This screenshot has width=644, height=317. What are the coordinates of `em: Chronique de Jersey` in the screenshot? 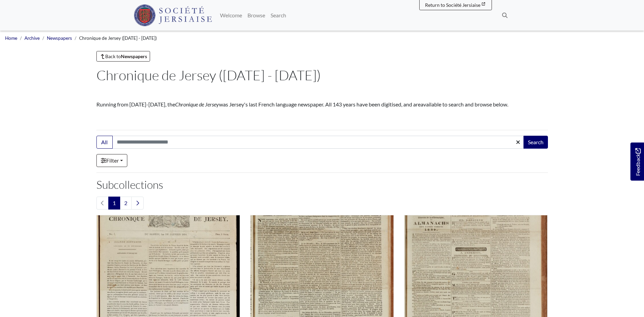 It's located at (197, 104).